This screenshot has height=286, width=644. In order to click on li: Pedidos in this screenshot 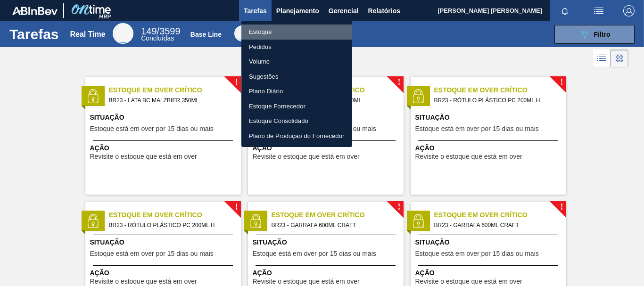, I will do `click(296, 47)`.